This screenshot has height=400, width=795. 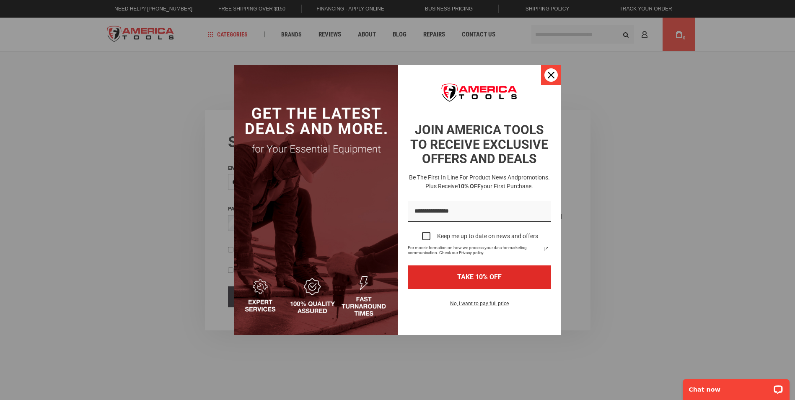 I want to click on button: No, I want to pay full price, so click(x=479, y=306).